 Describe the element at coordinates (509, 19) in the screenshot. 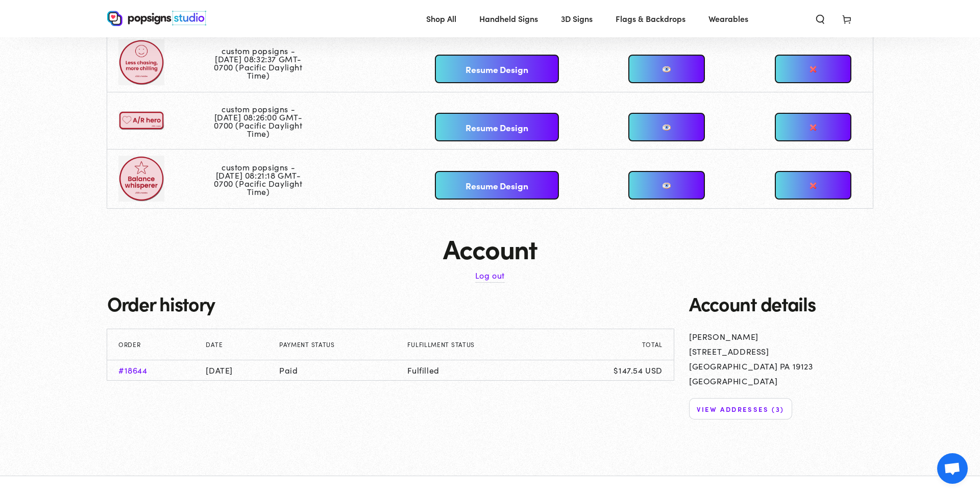

I see `span: Handheld Signs` at that location.